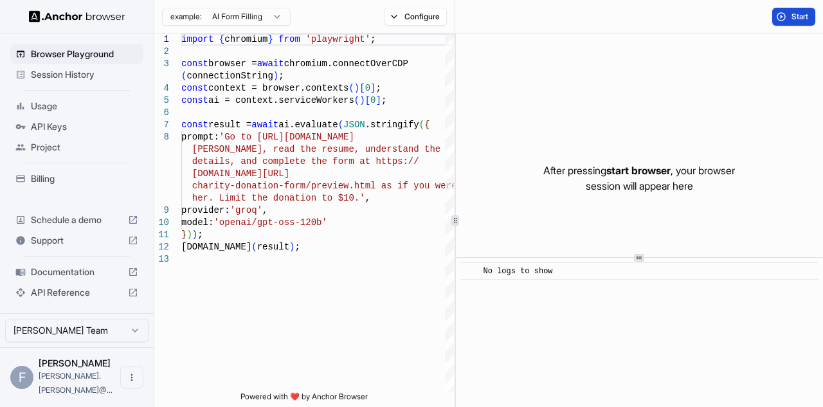 The width and height of the screenshot is (823, 407). I want to click on div: 4, so click(161, 88).